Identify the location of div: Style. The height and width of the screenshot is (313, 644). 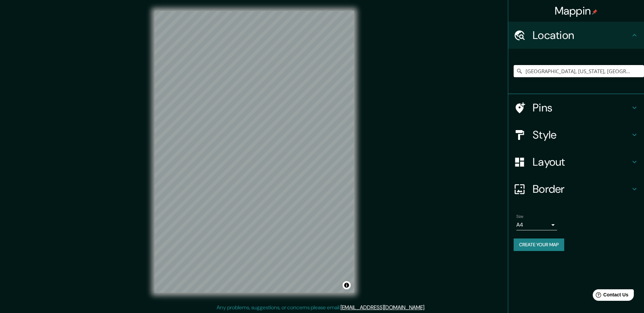
(576, 135).